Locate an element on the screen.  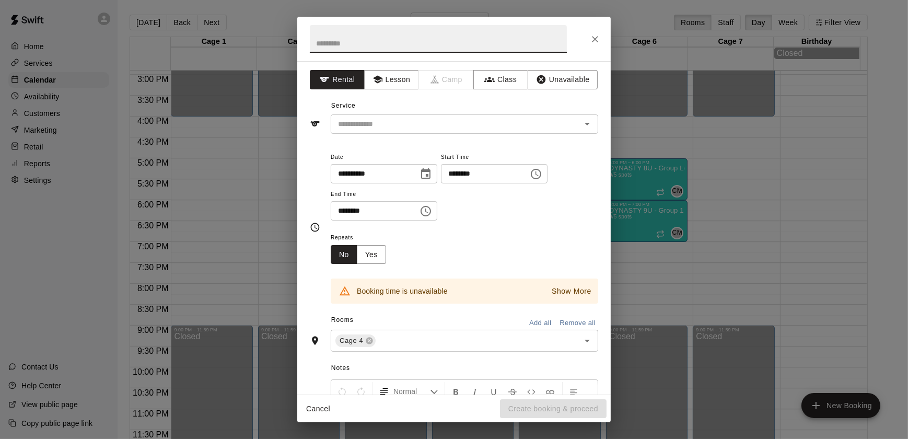
button: No is located at coordinates (344, 255).